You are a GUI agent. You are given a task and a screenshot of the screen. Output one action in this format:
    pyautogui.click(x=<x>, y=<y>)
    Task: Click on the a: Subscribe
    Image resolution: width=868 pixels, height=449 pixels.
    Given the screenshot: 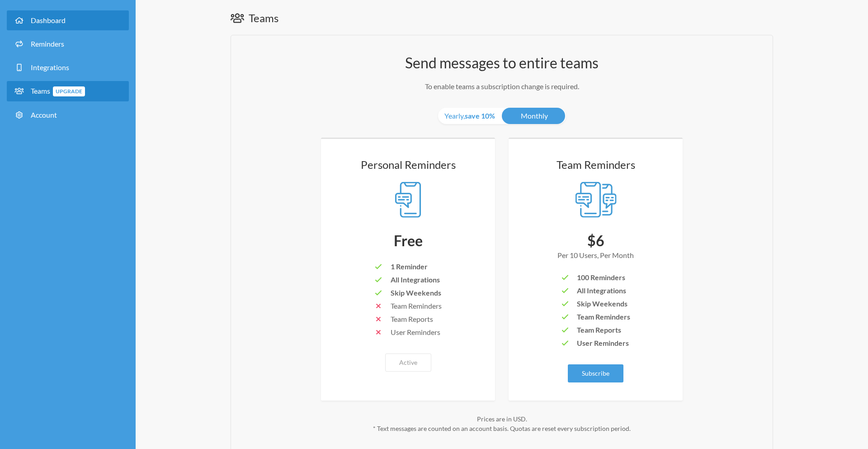 What is the action you would take?
    pyautogui.click(x=595, y=374)
    